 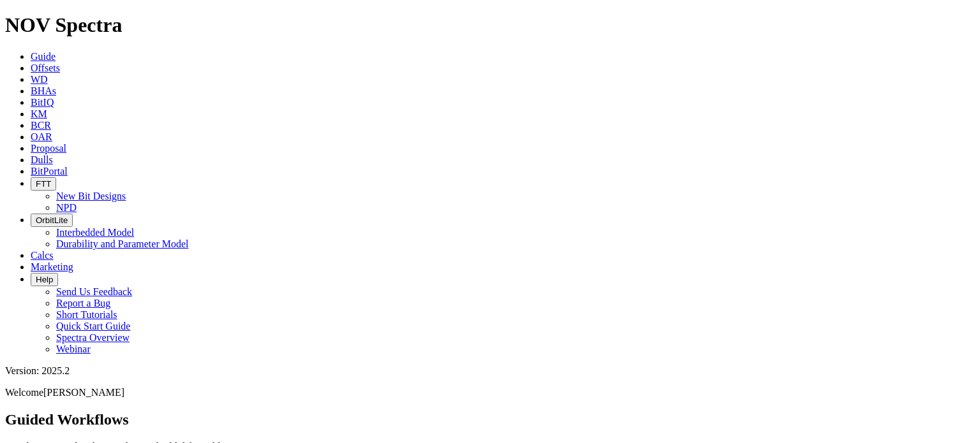 I want to click on a: Calcs, so click(x=42, y=255).